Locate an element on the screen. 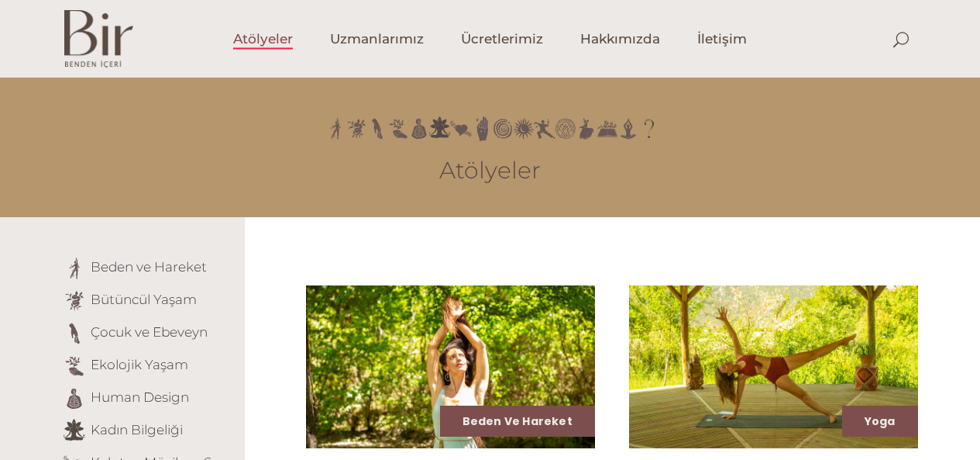  span: Hakkımızda is located at coordinates (620, 39).